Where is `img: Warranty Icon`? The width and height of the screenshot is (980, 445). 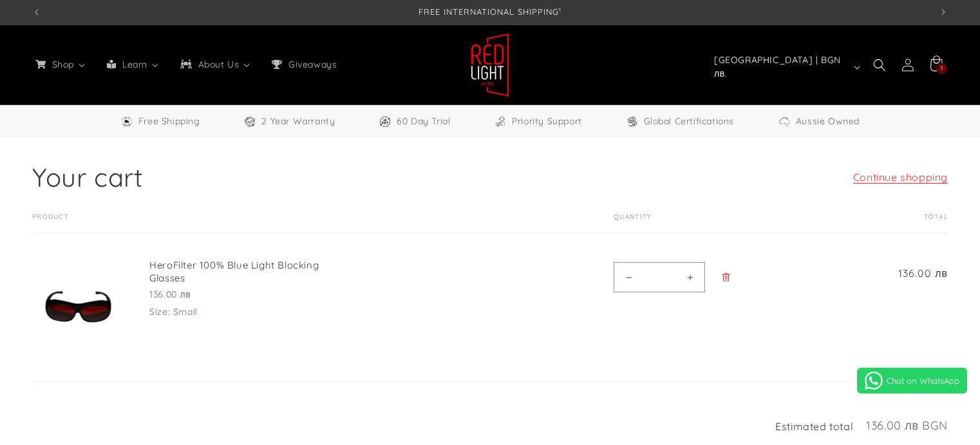
img: Warranty Icon is located at coordinates (250, 121).